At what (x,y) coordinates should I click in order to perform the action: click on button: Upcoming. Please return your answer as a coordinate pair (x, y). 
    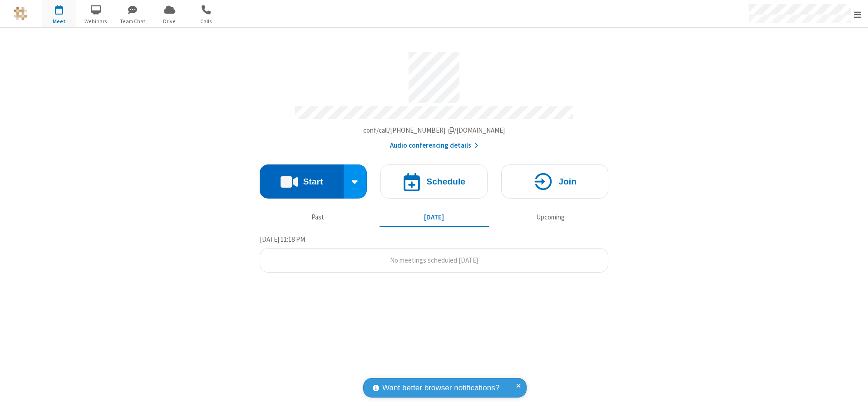
    Looking at the image, I should click on (550, 217).